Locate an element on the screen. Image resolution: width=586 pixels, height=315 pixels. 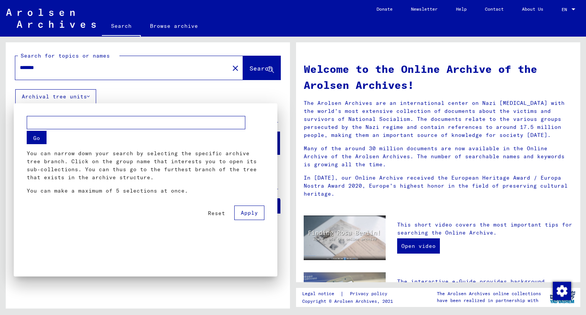
p: You can narrow down your search by selecting the specific archive tree branch. Click on the group... is located at coordinates (145, 166).